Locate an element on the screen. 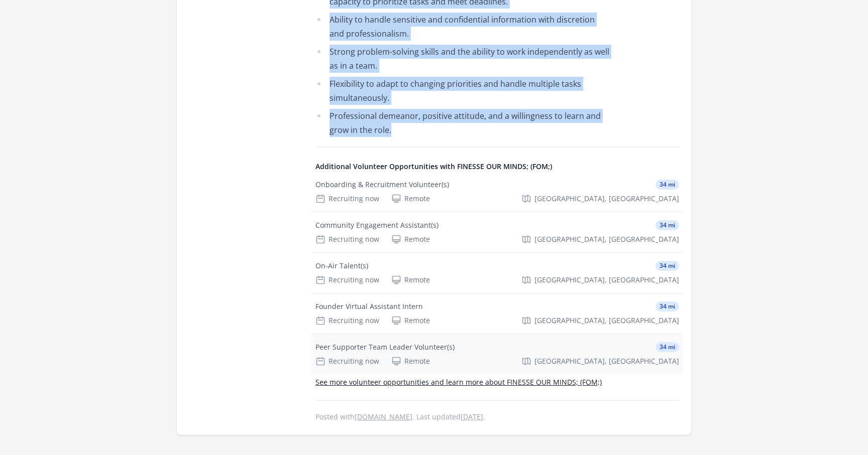  abbr: Tue, Sep 9, 2025 3:48 PM is located at coordinates (472, 416).